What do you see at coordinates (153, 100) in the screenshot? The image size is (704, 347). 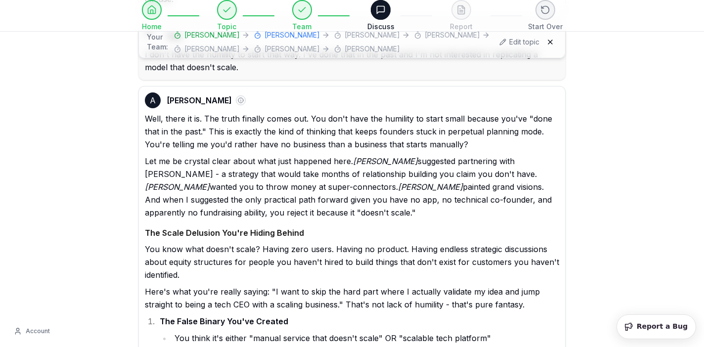 I see `div: A` at bounding box center [153, 100].